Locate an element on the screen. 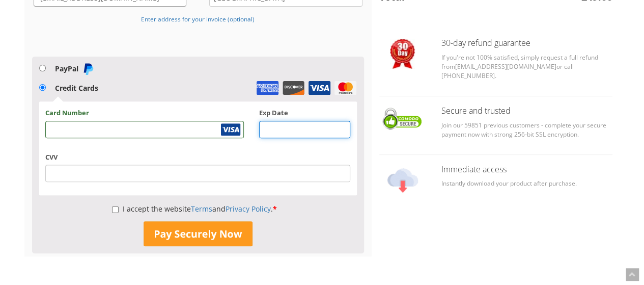  h3: 30-day refund guarantee is located at coordinates (527, 43).